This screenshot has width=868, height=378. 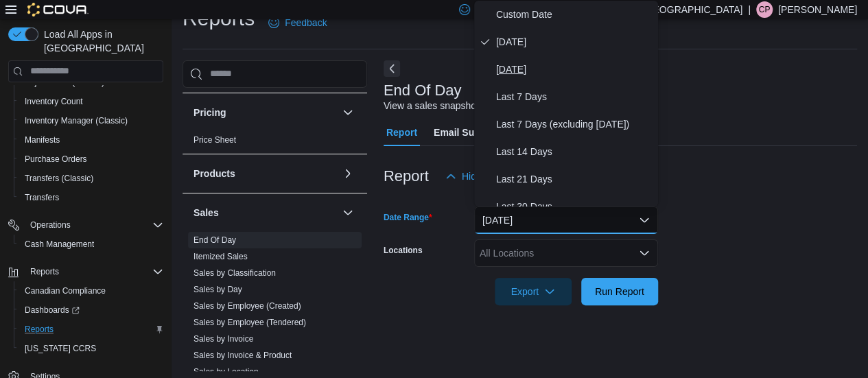 I want to click on span: Run Report, so click(x=620, y=292).